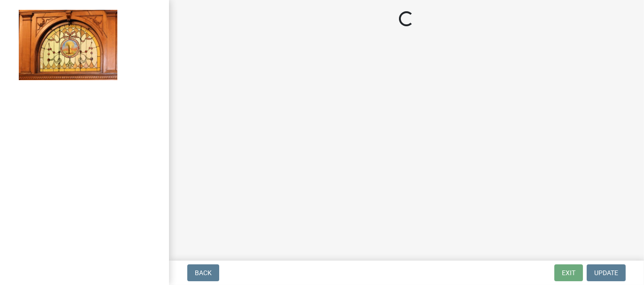 Image resolution: width=644 pixels, height=285 pixels. Describe the element at coordinates (203, 273) in the screenshot. I see `button: Back` at that location.